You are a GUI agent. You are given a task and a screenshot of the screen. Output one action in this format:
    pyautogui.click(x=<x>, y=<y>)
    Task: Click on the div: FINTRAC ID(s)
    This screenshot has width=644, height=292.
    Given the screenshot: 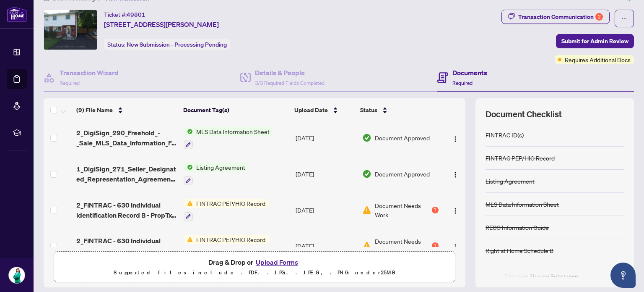 What is the action you would take?
    pyautogui.click(x=504, y=135)
    